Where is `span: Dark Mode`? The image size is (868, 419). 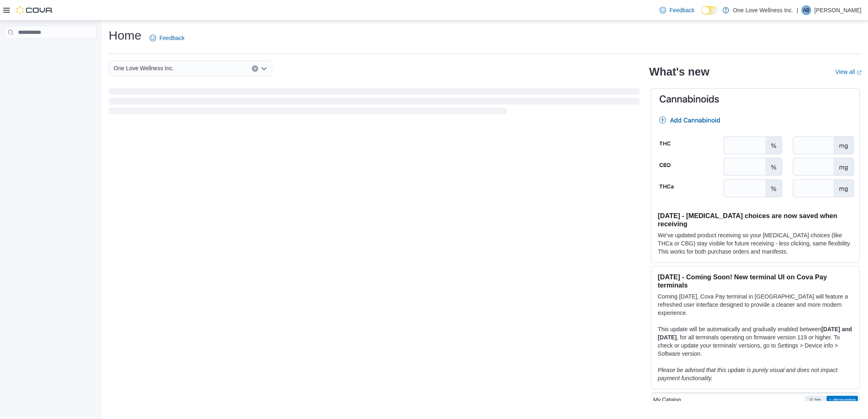 span: Dark Mode is located at coordinates (701, 15).